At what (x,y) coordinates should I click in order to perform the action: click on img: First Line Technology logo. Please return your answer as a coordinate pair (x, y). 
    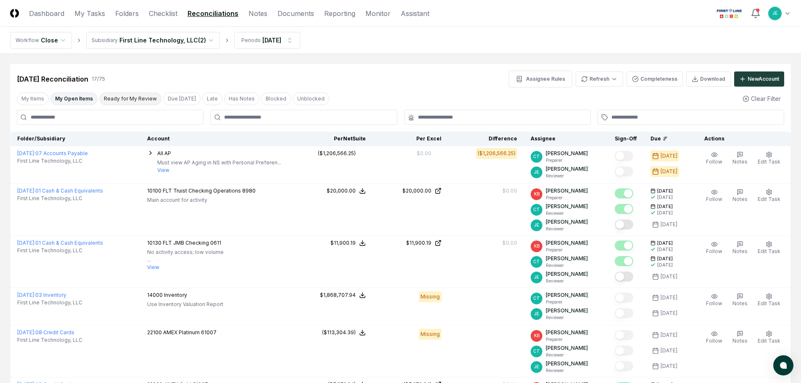
    Looking at the image, I should click on (729, 13).